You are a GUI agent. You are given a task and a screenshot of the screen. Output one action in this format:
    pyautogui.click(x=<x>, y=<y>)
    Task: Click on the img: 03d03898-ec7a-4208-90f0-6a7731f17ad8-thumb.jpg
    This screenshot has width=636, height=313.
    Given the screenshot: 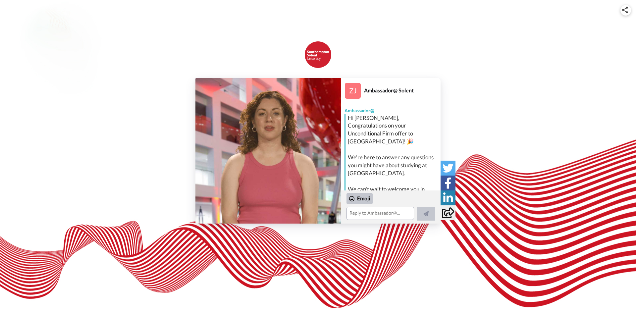 What is the action you would take?
    pyautogui.click(x=268, y=151)
    